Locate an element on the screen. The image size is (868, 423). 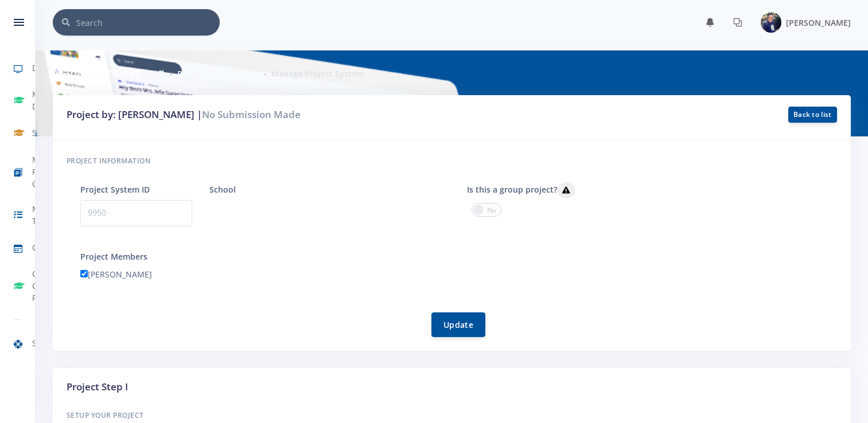
button: Is this a group project? is located at coordinates (567, 190).